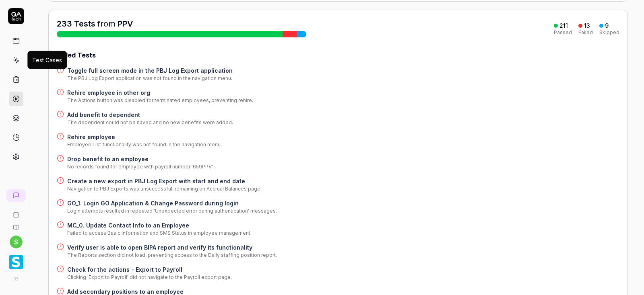 This screenshot has height=295, width=644. I want to click on span: 233 Tests, so click(76, 24).